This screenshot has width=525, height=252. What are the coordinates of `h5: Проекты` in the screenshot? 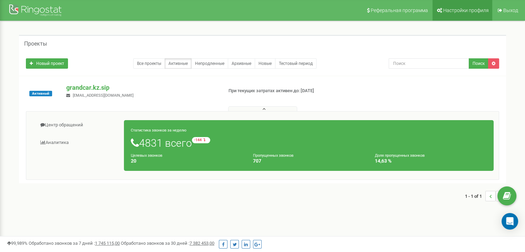 It's located at (36, 44).